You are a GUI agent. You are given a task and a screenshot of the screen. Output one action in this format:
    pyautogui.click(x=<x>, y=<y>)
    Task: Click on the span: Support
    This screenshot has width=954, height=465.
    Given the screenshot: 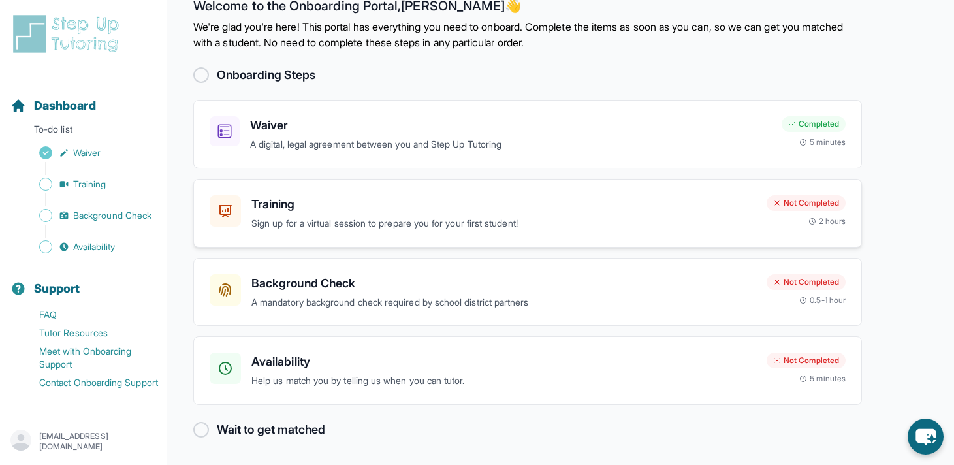 What is the action you would take?
    pyautogui.click(x=57, y=289)
    